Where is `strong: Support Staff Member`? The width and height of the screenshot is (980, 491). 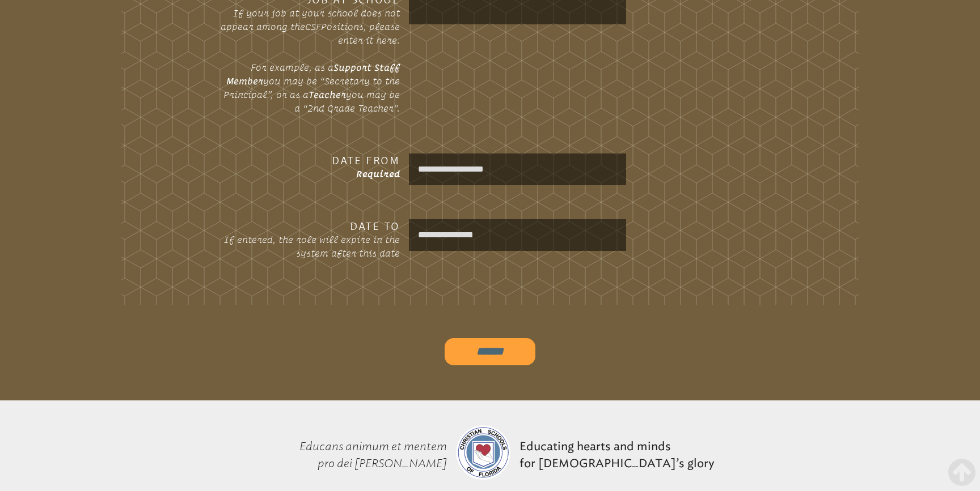 strong: Support Staff Member is located at coordinates (313, 74).